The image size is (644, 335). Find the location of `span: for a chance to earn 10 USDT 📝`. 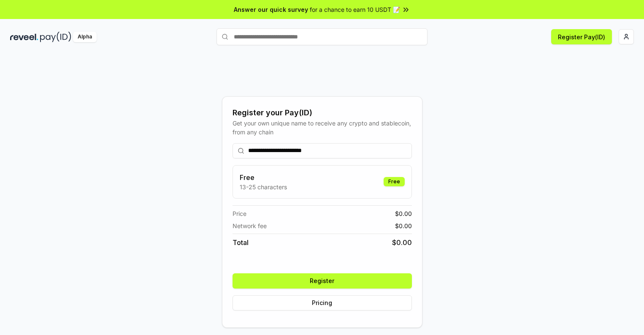

span: for a chance to earn 10 USDT 📝 is located at coordinates (355, 9).